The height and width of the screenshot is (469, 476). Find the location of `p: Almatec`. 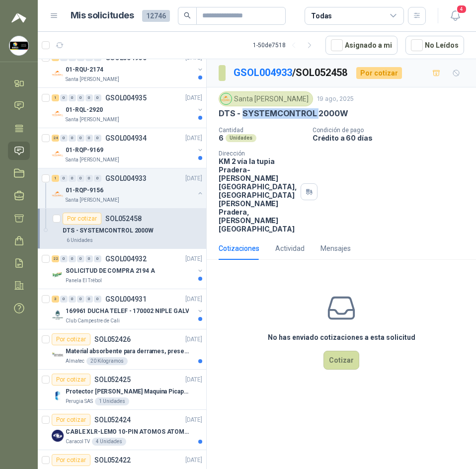

p: Almatec is located at coordinates (75, 361).